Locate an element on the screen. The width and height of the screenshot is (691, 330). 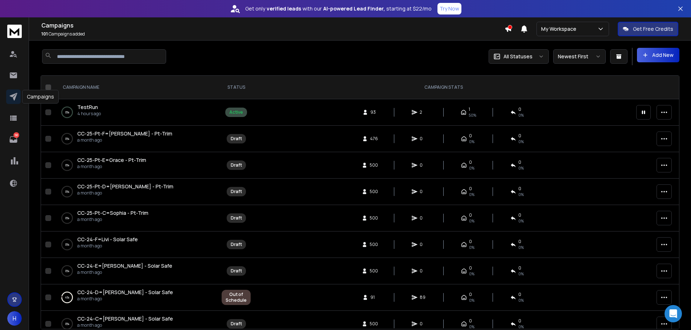
img: logo is located at coordinates (15, 31).